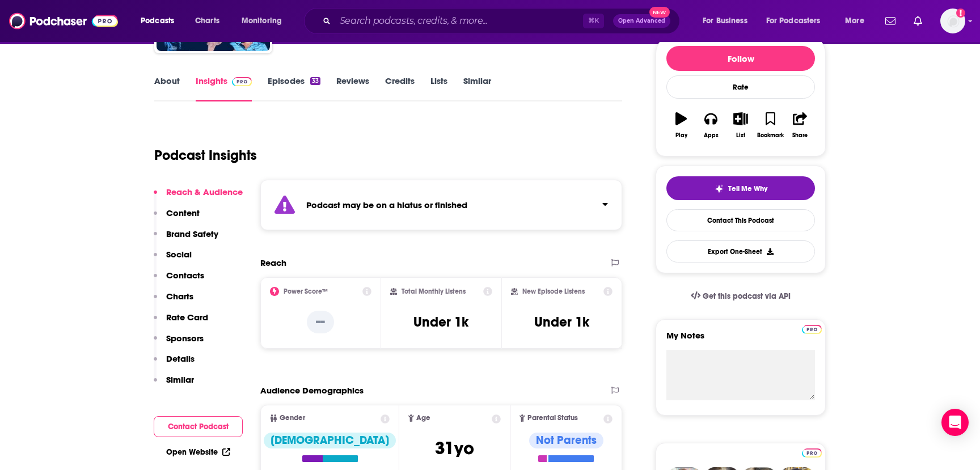  I want to click on button: Open AdvancedNew, so click(641, 21).